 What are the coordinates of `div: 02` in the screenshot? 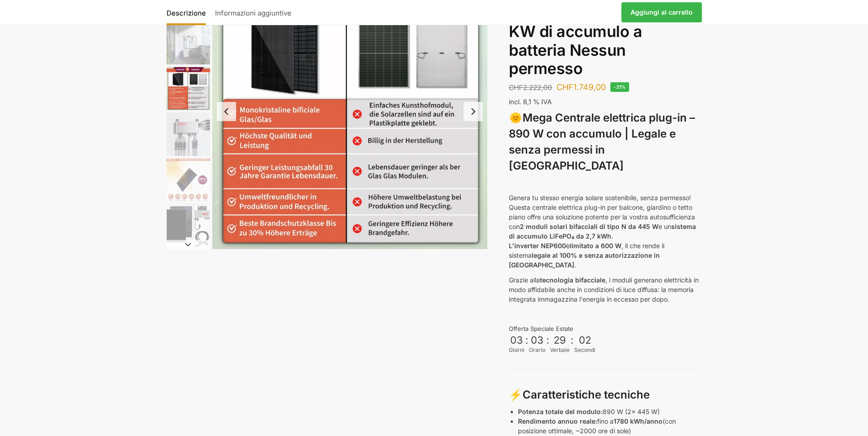 It's located at (585, 340).